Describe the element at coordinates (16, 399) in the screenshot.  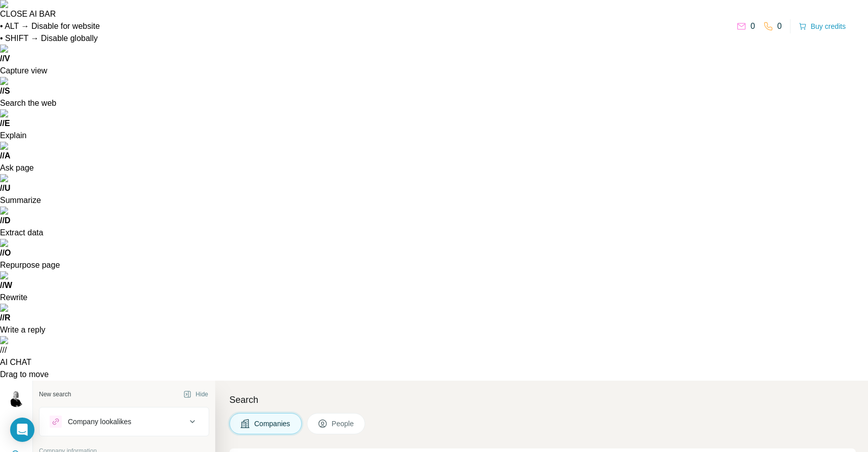
I see `img: Avatar` at that location.